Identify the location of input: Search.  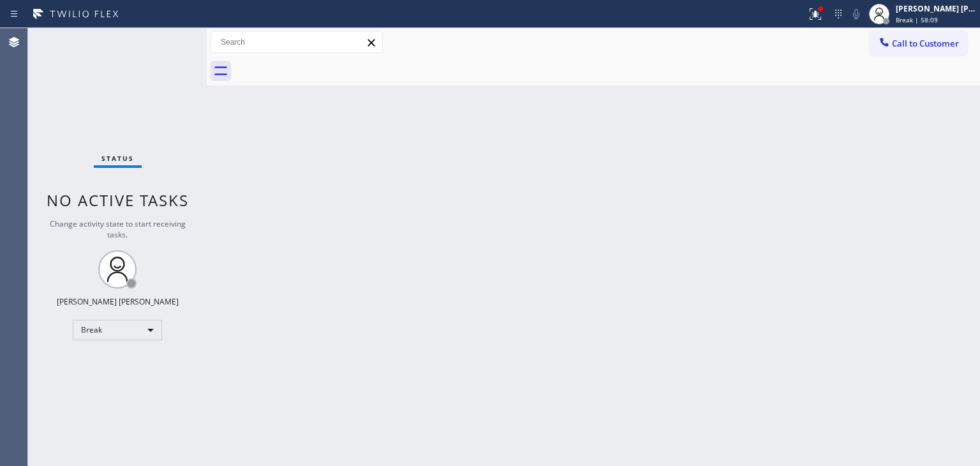
(296, 42).